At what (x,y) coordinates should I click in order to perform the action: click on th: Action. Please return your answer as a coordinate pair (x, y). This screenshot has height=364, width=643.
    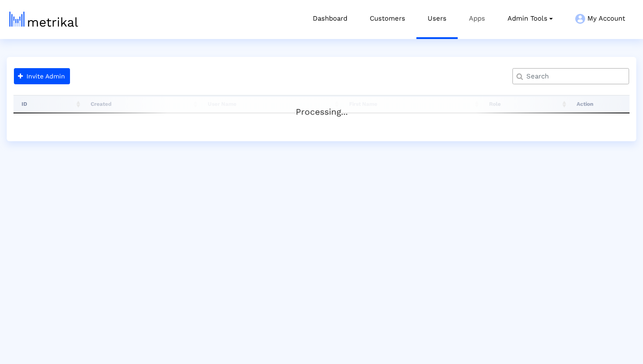
    Looking at the image, I should click on (599, 104).